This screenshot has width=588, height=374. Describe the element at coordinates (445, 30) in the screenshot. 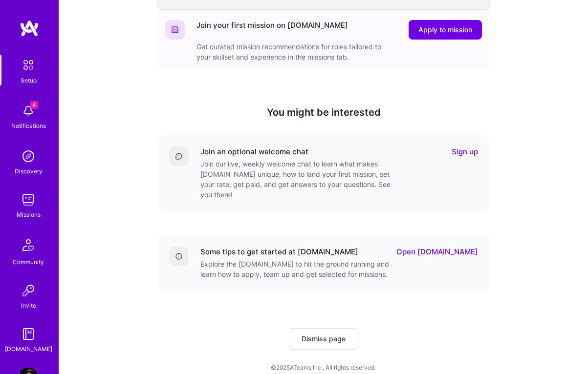

I see `span: Apply to mission` at that location.